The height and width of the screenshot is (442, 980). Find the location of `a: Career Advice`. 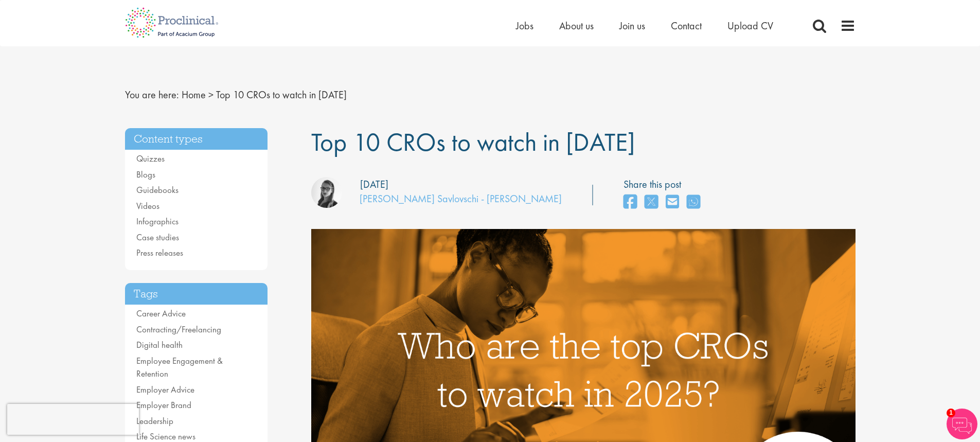

a: Career Advice is located at coordinates (161, 313).